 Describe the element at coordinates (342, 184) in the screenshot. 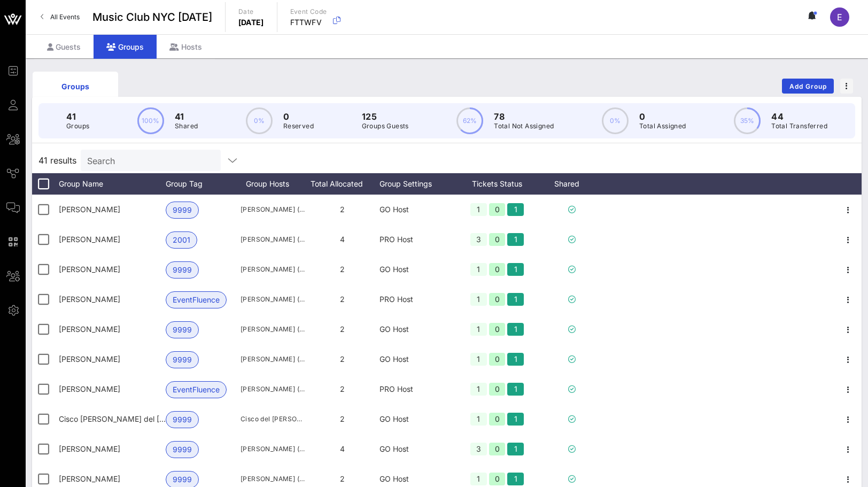

I see `div: Total Allocated` at that location.